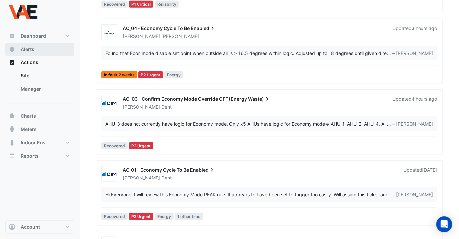  Describe the element at coordinates (33, 36) in the screenshot. I see `span: Dashboard` at that location.